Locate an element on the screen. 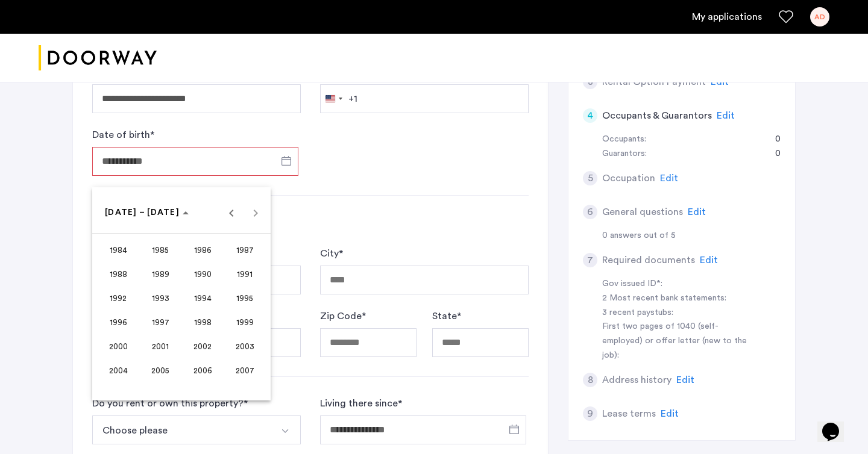 This screenshot has height=454, width=868. span: 2000 is located at coordinates (118, 347).